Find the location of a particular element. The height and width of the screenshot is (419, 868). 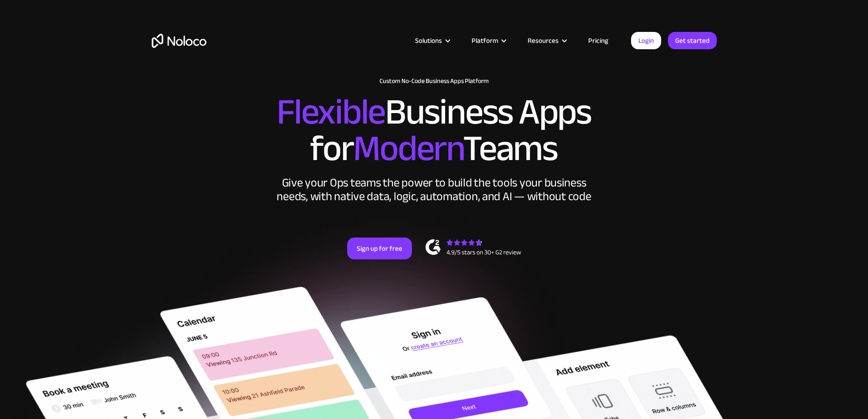

a: Pricing is located at coordinates (598, 41).